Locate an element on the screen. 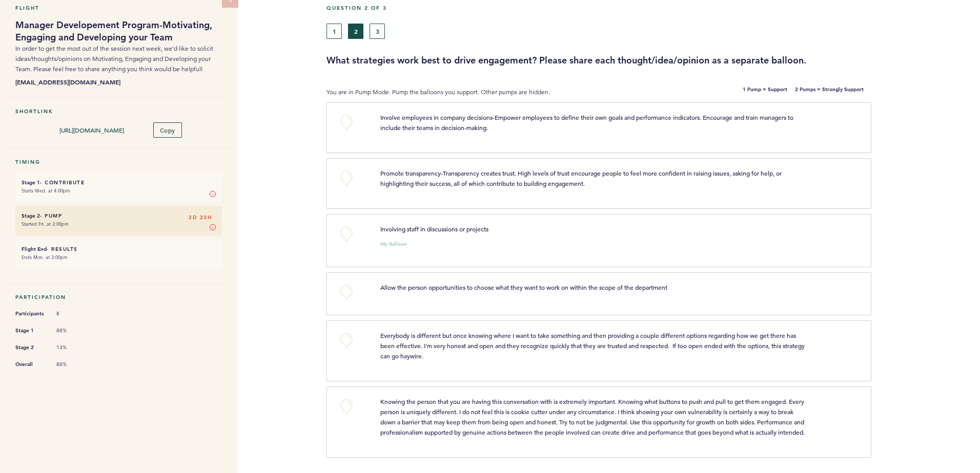 Image resolution: width=980 pixels, height=473 pixels. small: Stage 2 is located at coordinates (31, 216).